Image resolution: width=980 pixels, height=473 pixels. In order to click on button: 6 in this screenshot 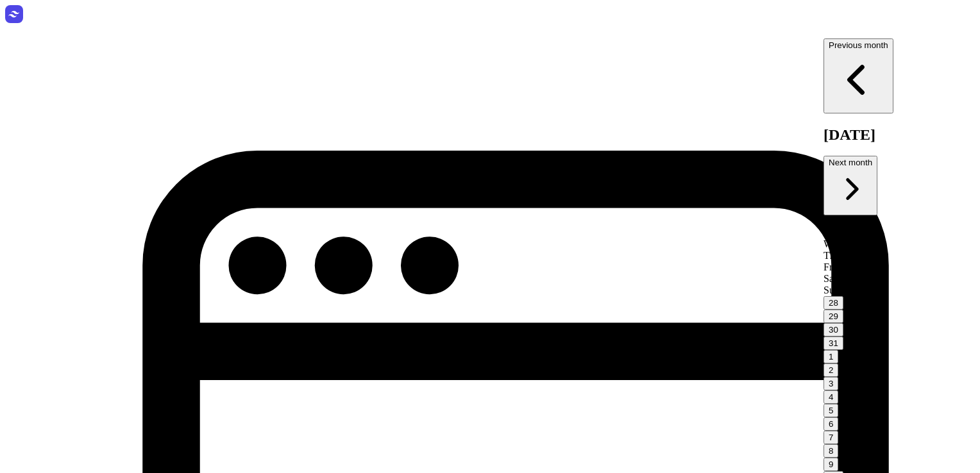, I will do `click(830, 424)`.